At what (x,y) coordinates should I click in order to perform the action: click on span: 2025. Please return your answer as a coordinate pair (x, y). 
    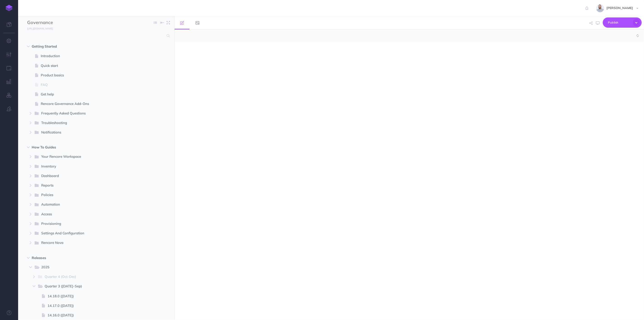
    Looking at the image, I should click on (91, 267).